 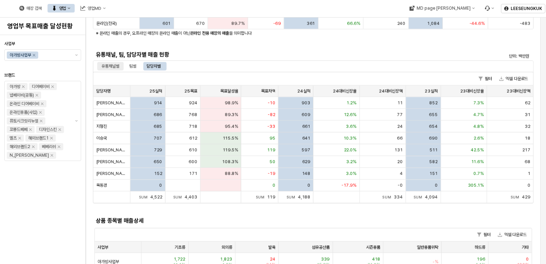 What do you see at coordinates (376, 259) in the screenshot?
I see `span: 418` at bounding box center [376, 259].